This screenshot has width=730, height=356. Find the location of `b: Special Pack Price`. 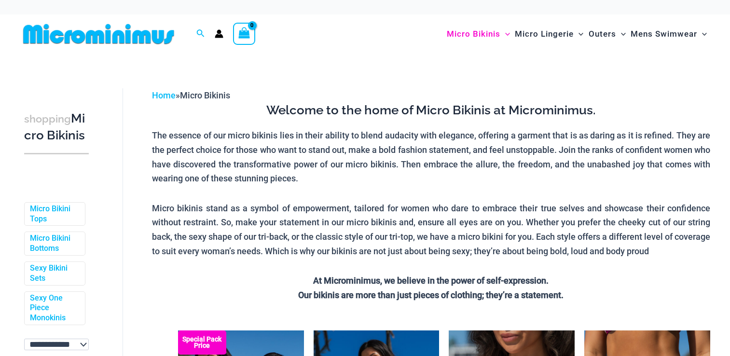

b: Special Pack Price is located at coordinates (202, 343).